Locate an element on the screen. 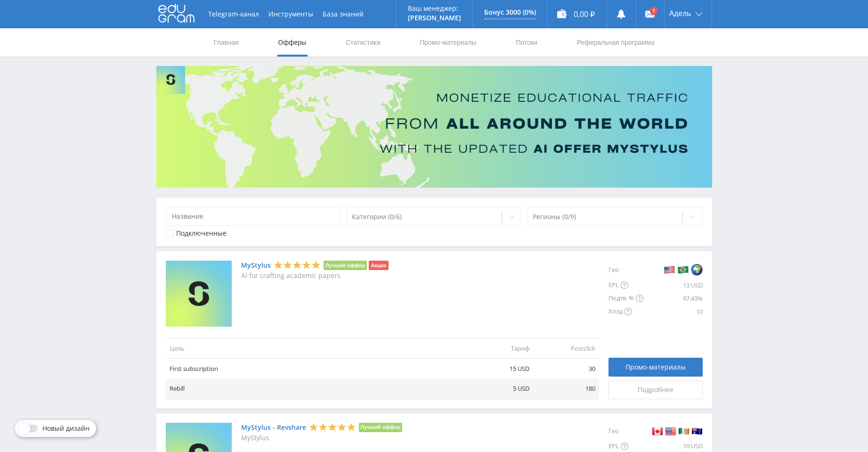 Image resolution: width=868 pixels, height=452 pixels. td: 30 is located at coordinates (566, 369).